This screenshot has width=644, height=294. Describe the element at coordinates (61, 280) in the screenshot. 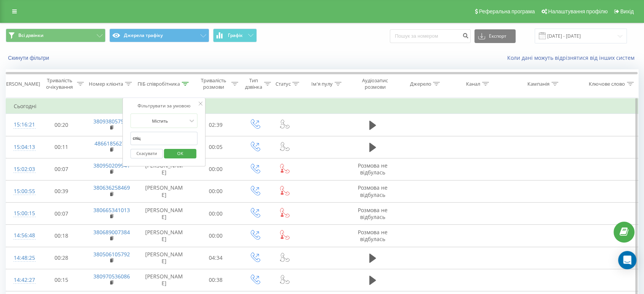

I see `td: 00:15` at that location.